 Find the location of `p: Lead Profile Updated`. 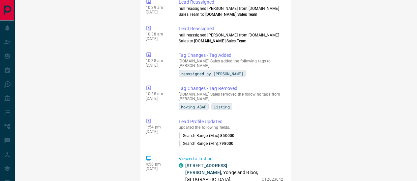

p: Lead Profile Updated is located at coordinates (231, 122).